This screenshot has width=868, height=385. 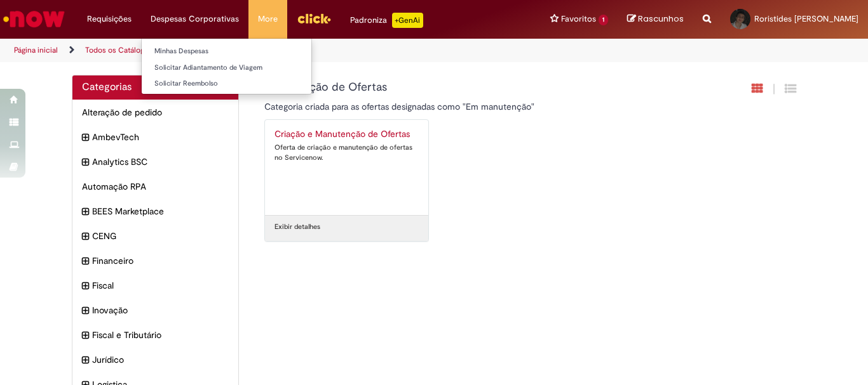 I want to click on h2: Criação e Manutenção de Ofertas, so click(x=346, y=134).